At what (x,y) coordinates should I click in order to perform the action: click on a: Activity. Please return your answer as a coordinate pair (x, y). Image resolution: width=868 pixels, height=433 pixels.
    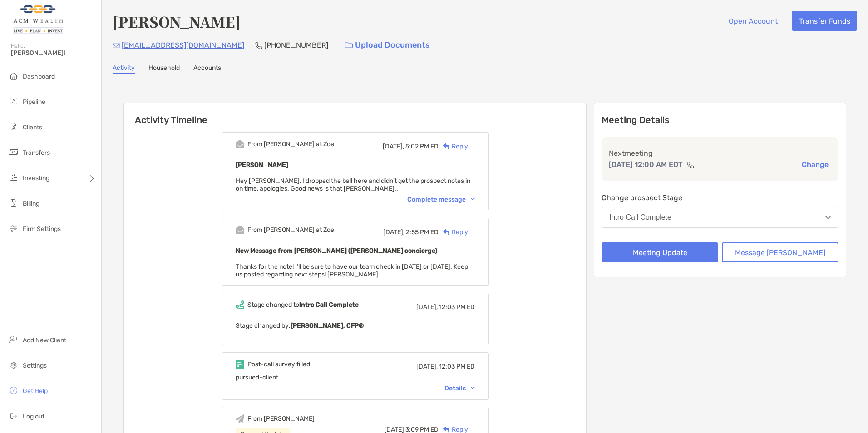
    Looking at the image, I should click on (123, 69).